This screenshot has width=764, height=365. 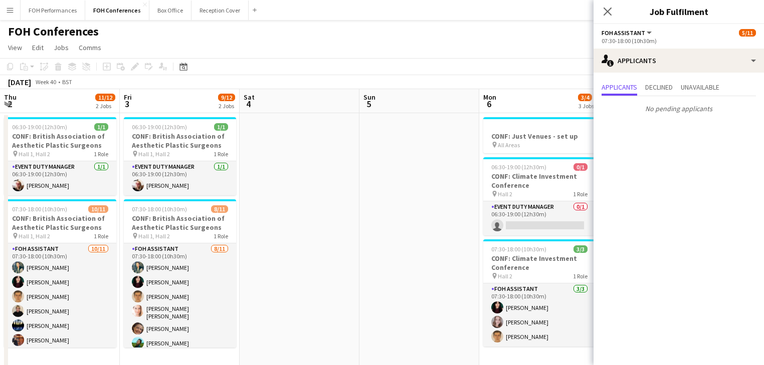 I want to click on span: Jobs, so click(x=61, y=48).